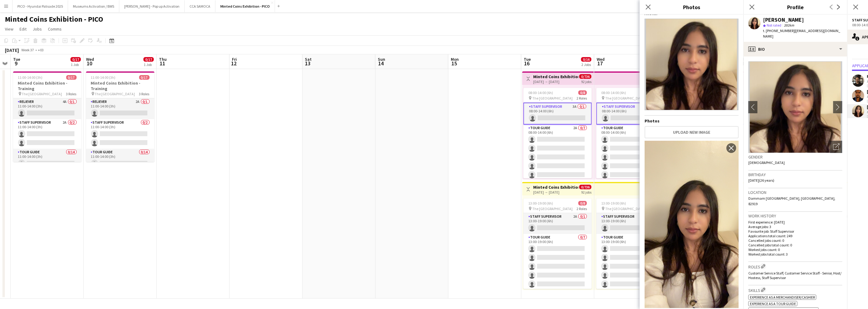 The height and width of the screenshot is (309, 868). Describe the element at coordinates (630, 223) in the screenshot. I see `app-card-role: Staff Supervisor2A0/113:00-19:00 (6h)` at that location.